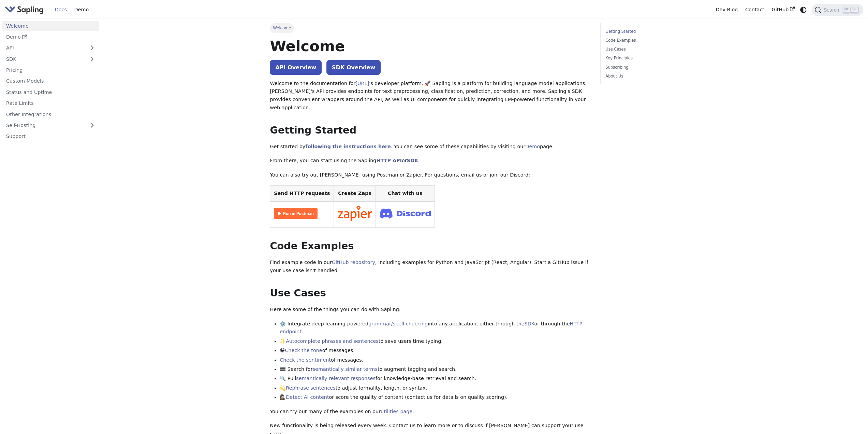  What do you see at coordinates (296, 67) in the screenshot?
I see `a: API Overview` at bounding box center [296, 67].